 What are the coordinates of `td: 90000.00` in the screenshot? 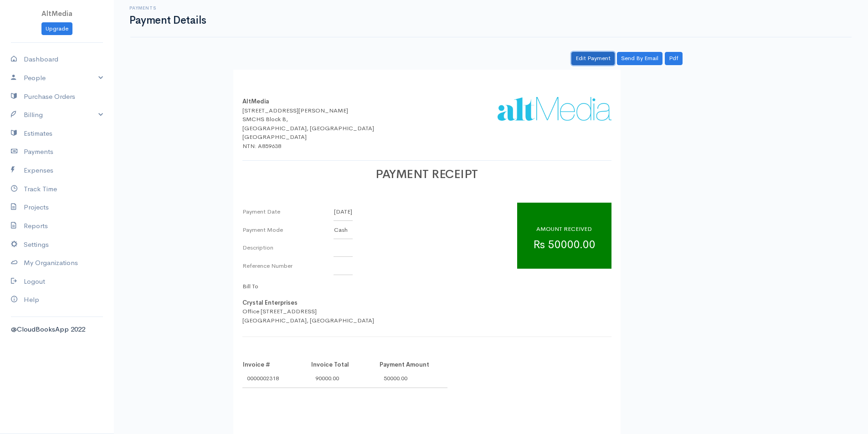 It's located at (345, 378).